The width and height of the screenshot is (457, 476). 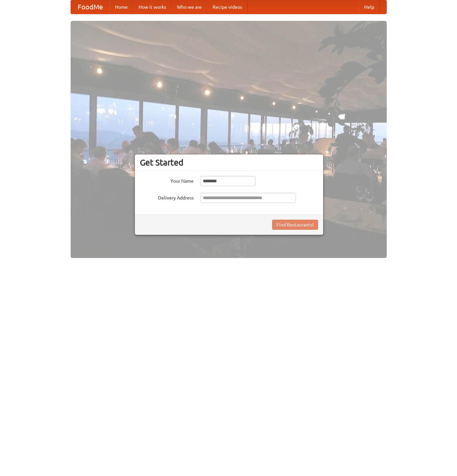 What do you see at coordinates (295, 225) in the screenshot?
I see `button: Find Restaurants!` at bounding box center [295, 225].